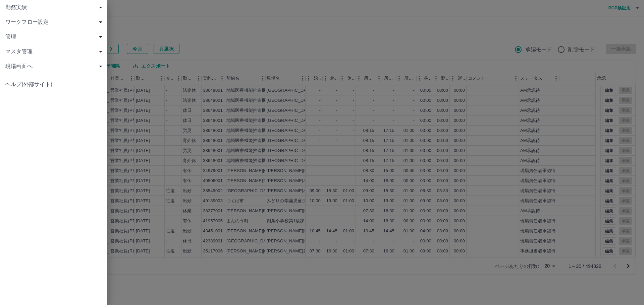  I want to click on span: マスタ管理, so click(55, 52).